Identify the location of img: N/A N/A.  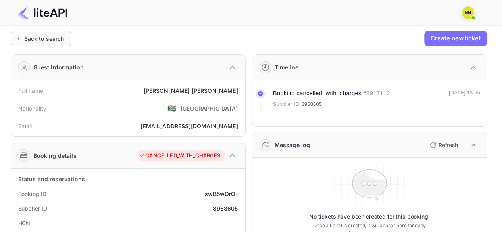
(468, 13).